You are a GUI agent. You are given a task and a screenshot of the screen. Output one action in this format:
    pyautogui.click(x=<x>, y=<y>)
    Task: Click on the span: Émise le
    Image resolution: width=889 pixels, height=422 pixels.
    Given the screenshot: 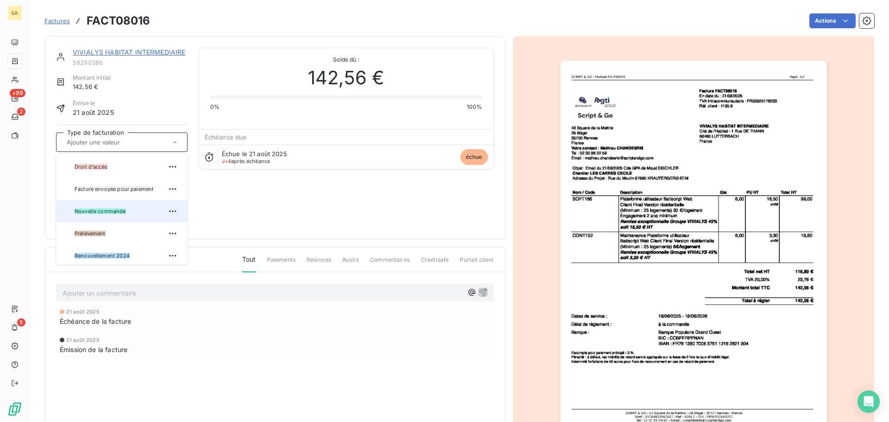 What is the action you would take?
    pyautogui.click(x=93, y=103)
    